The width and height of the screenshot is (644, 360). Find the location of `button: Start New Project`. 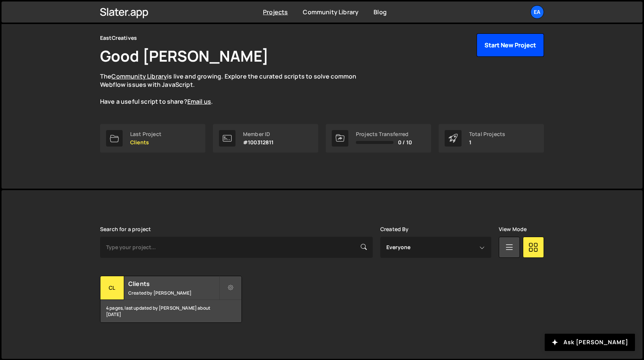

button: Start New Project is located at coordinates (510, 46).